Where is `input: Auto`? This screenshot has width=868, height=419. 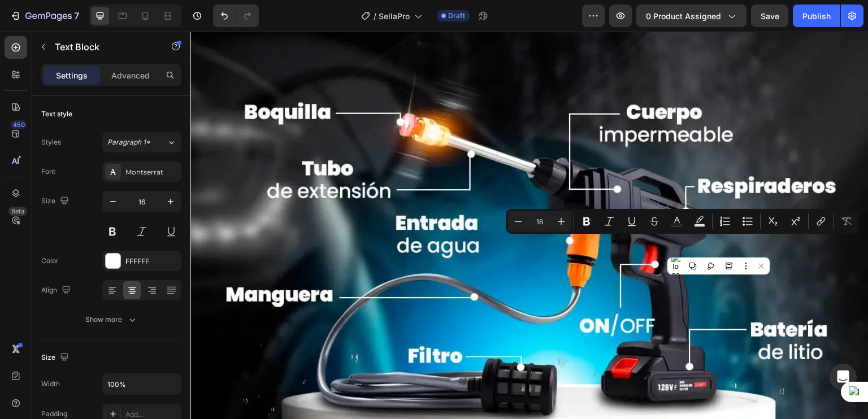
input: Auto is located at coordinates (142, 384).